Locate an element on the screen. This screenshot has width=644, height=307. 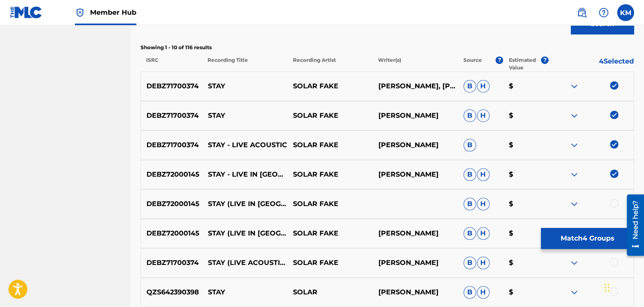
div: Chat Widget is located at coordinates (623, 287).